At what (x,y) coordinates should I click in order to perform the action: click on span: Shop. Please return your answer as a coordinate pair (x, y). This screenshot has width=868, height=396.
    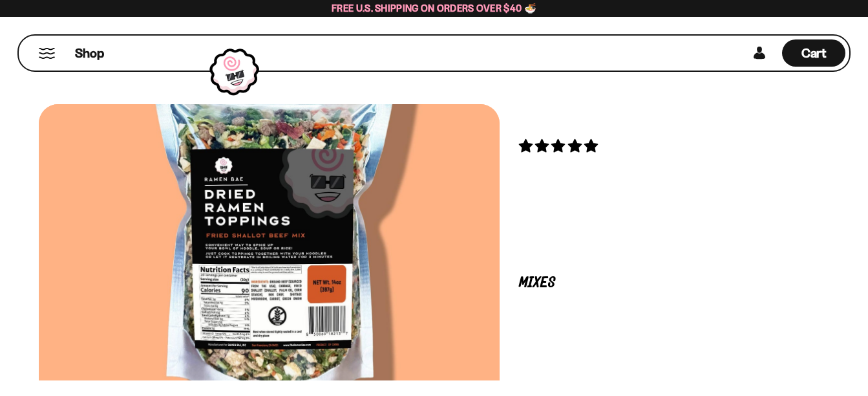
    Looking at the image, I should click on (89, 53).